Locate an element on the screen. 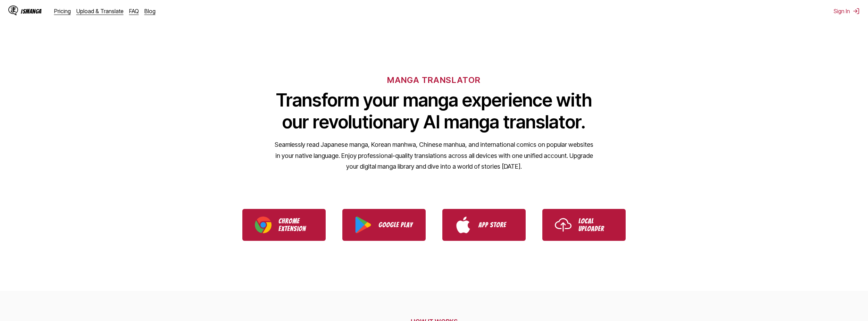 This screenshot has width=868, height=321. p: Seamlessly read Japanese manga, Korean manhwa, Chinese manhua, and international comics on popula... is located at coordinates (434, 155).